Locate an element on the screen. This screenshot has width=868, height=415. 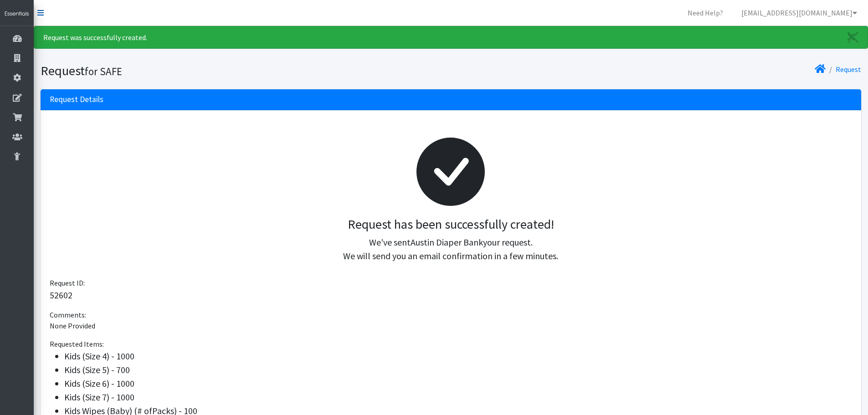
li: Kids (Size 7) - 1000 is located at coordinates (458, 398).